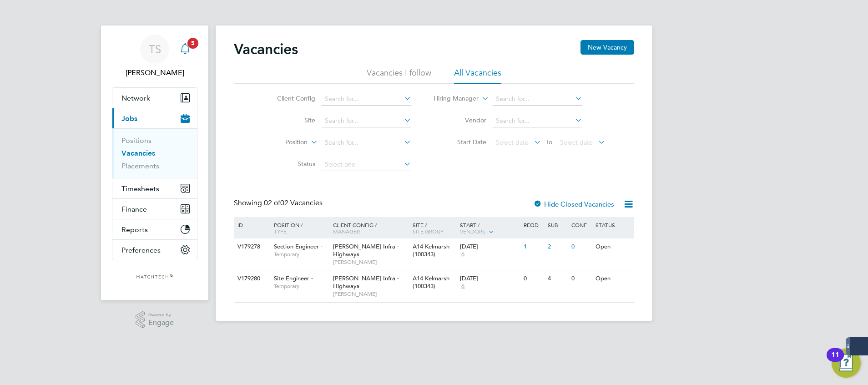  I want to click on label: Status, so click(289, 164).